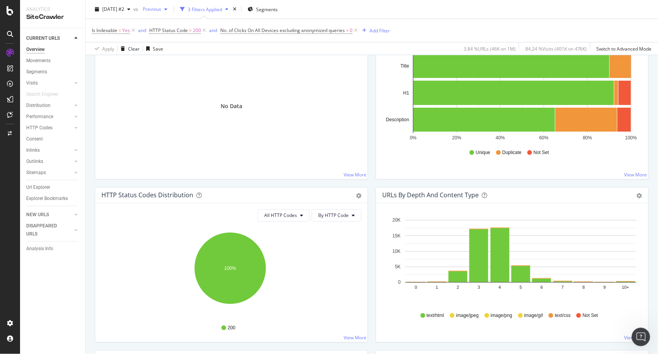  What do you see at coordinates (53, 248) in the screenshot?
I see `a: Analysis Info` at bounding box center [53, 248].